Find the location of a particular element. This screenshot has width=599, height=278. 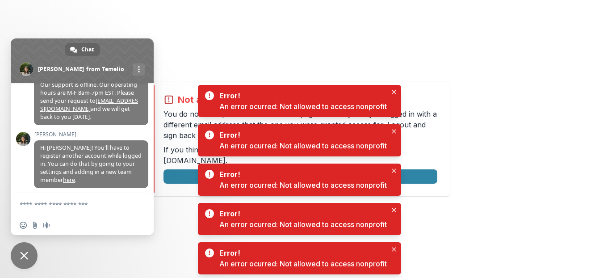

a: Close chat is located at coordinates (24, 255).